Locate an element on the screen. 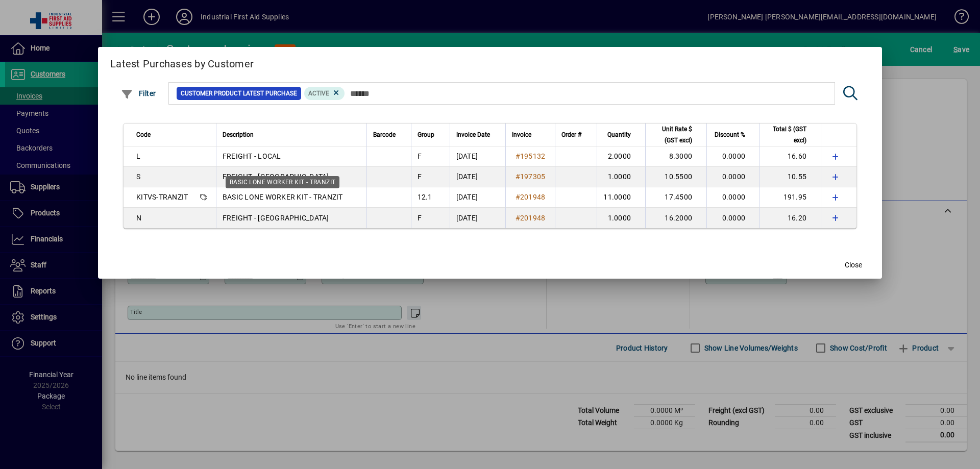 This screenshot has width=980, height=469. a: #195132 is located at coordinates (530, 157).